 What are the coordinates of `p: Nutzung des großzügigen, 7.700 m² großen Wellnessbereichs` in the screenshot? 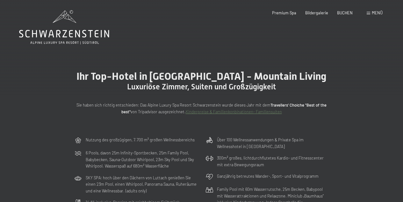 It's located at (140, 140).